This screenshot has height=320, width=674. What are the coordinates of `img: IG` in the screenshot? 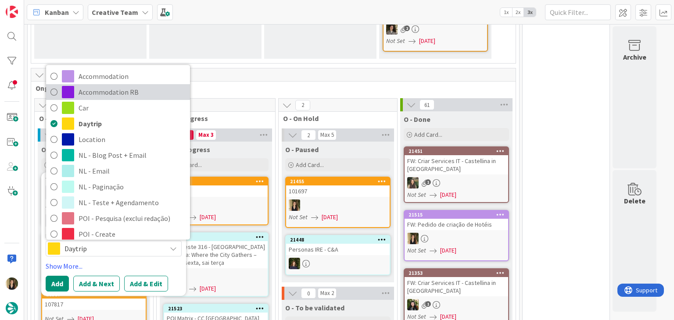 It's located at (413, 183).